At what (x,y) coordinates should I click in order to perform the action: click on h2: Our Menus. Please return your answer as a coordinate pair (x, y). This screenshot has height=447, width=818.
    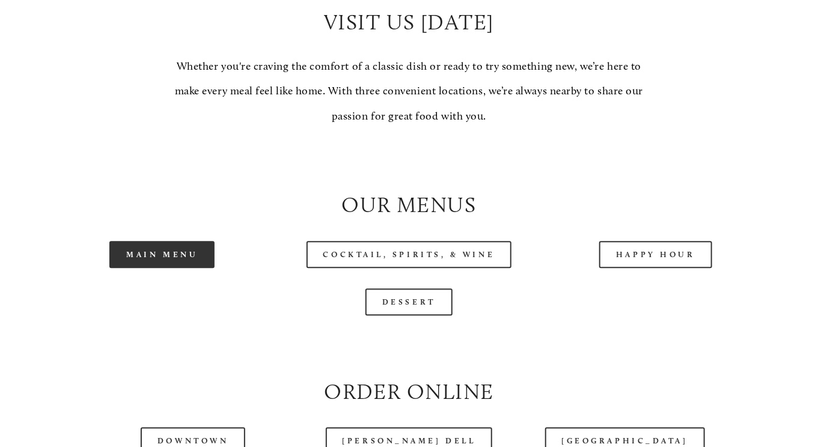
    Looking at the image, I should click on (410, 205).